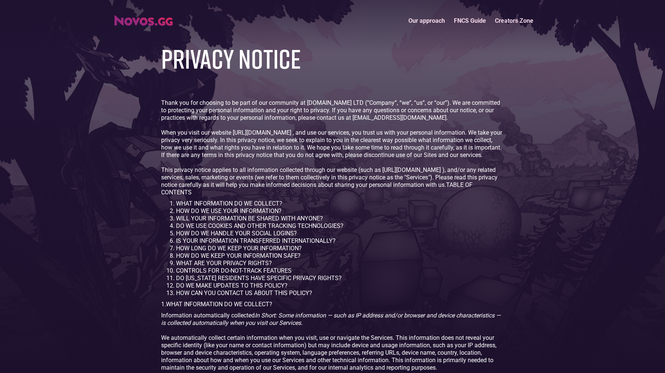 Image resolution: width=665 pixels, height=373 pixels. I want to click on p: We automatically collect certain information when you visit, use or navigate the Services. This i..., so click(333, 353).